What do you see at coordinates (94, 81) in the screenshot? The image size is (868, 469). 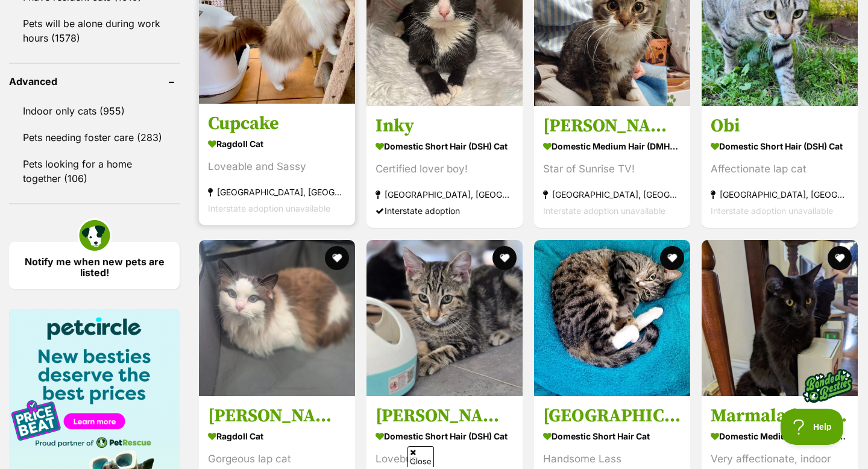 I see `header: Advanced` at bounding box center [94, 81].